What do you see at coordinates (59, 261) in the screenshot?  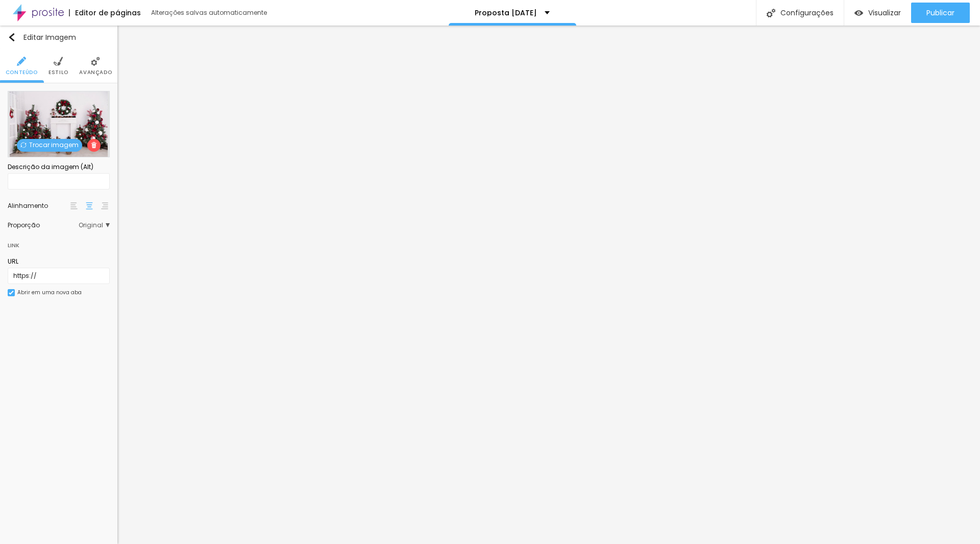 I see `div: URL` at bounding box center [59, 261].